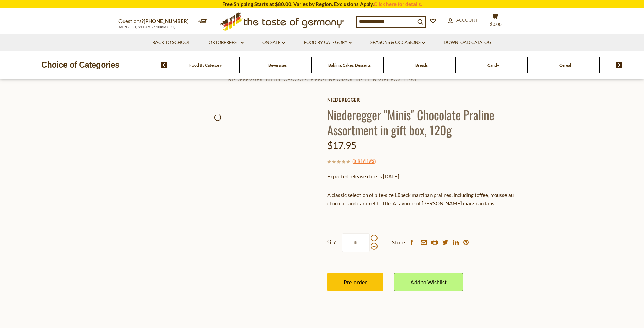 This screenshot has height=328, width=644. What do you see at coordinates (422, 65) in the screenshot?
I see `span: Breads` at bounding box center [422, 65].